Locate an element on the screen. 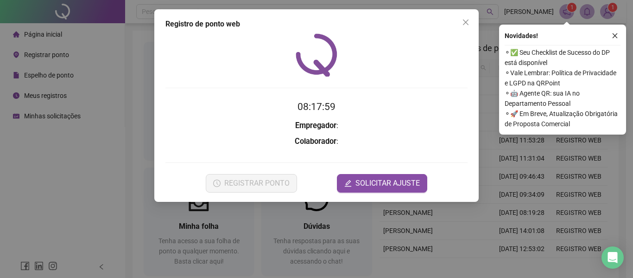  img: QRPoint is located at coordinates (317, 55).